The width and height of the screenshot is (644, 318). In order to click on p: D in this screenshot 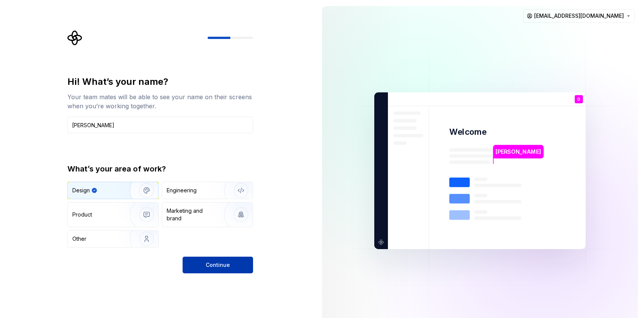, I will do `click(579, 99)`.